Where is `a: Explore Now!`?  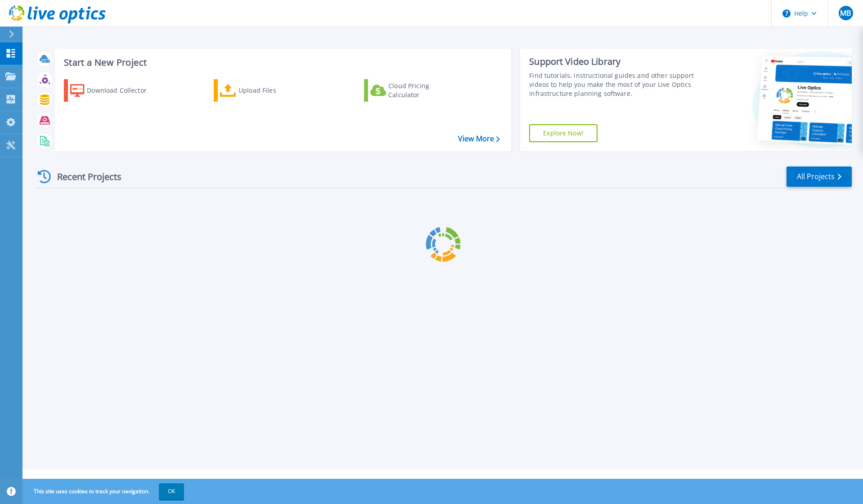
a: Explore Now! is located at coordinates (563, 133).